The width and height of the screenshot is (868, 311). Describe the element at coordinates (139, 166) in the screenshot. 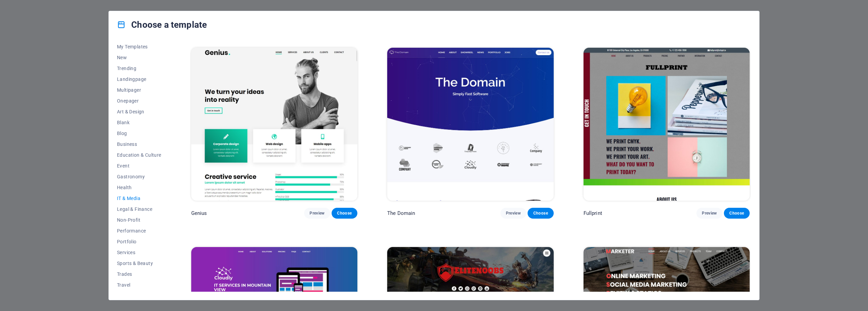

I see `span: Event` at that location.